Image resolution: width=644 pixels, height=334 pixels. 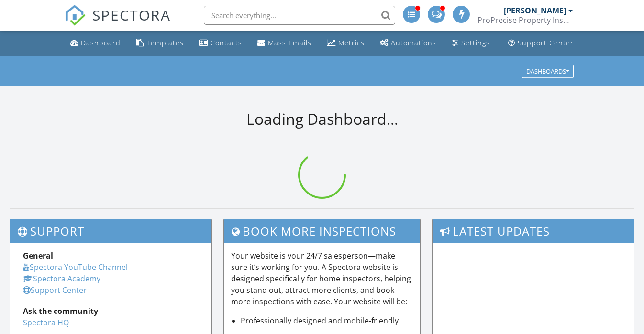 What do you see at coordinates (111, 311) in the screenshot?
I see `div: Ask the community` at bounding box center [111, 311].